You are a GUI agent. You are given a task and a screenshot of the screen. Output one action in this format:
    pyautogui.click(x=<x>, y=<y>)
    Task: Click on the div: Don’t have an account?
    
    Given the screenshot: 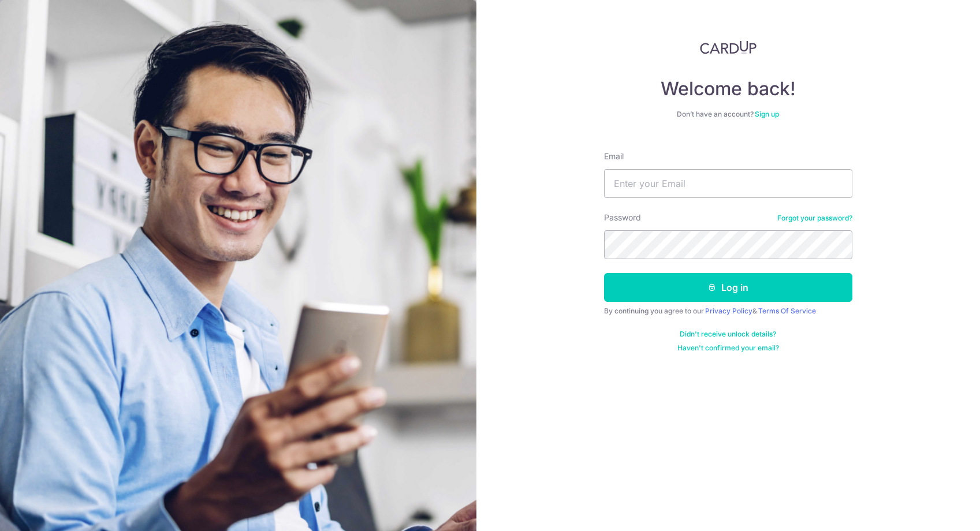 What is the action you would take?
    pyautogui.click(x=728, y=115)
    